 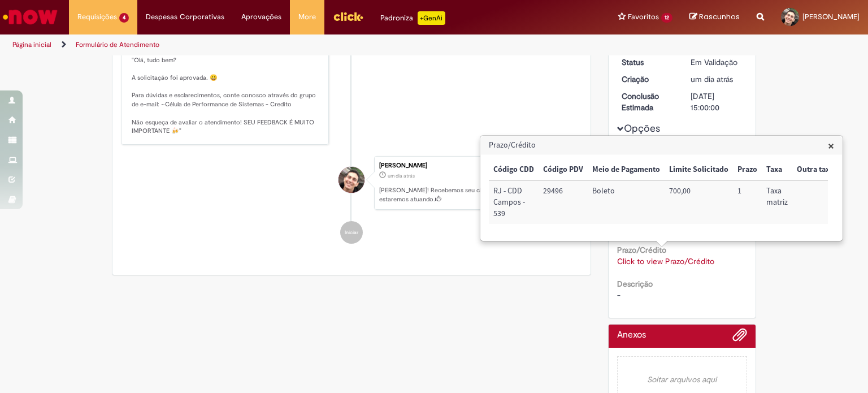 I want to click on th: Limite Solicitado, so click(x=699, y=170).